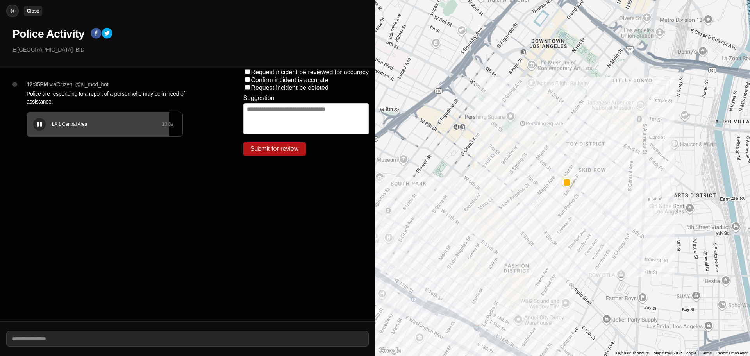  I want to click on button: Submit for review, so click(274, 149).